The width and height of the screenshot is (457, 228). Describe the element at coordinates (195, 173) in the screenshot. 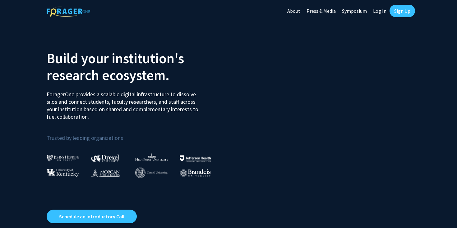

I see `img: Brandeis University` at that location.